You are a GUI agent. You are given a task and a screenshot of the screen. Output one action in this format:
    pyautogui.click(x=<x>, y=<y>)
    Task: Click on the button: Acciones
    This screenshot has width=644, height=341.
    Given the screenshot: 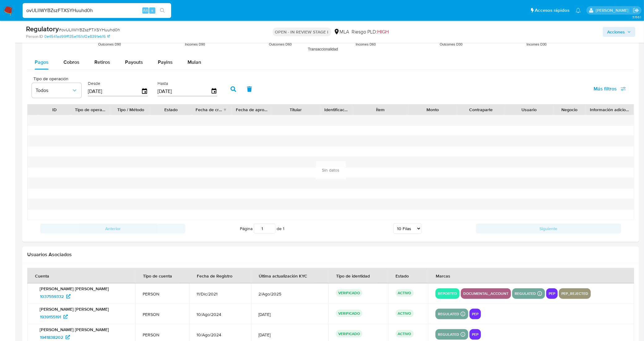 What is the action you would take?
    pyautogui.click(x=619, y=32)
    